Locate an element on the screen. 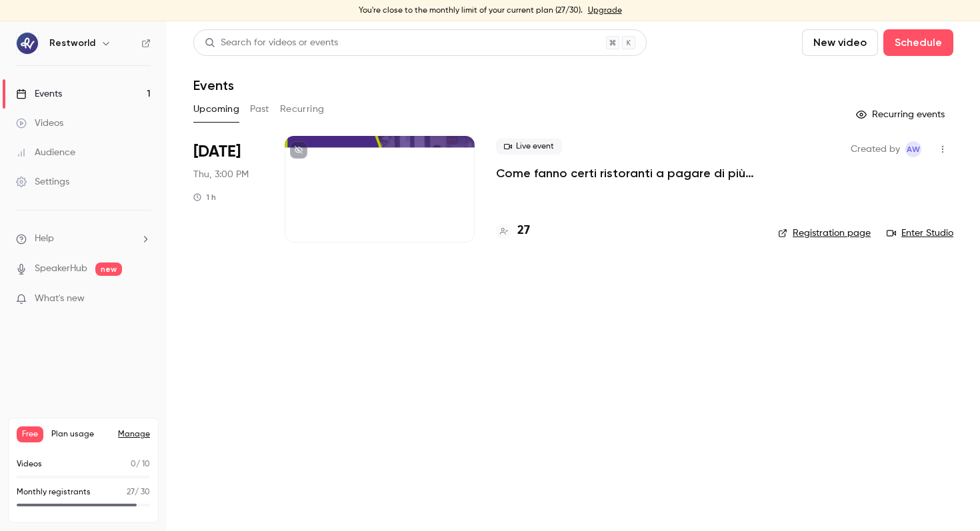 This screenshot has height=531, width=980. div: Events is located at coordinates (39, 94).